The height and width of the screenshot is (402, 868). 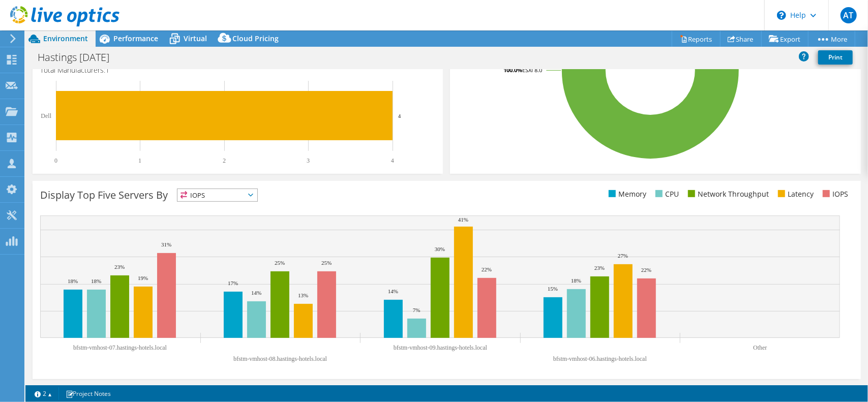 I want to click on text: 19%, so click(x=143, y=278).